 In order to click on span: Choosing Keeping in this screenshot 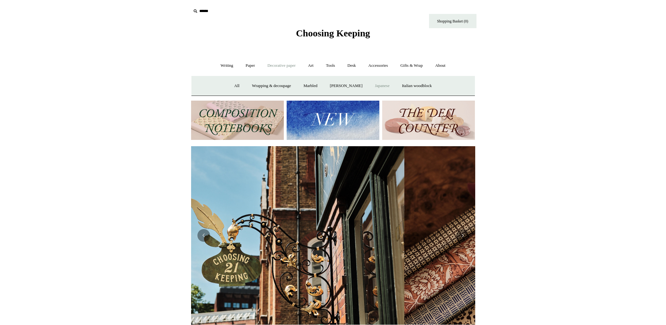, I will do `click(333, 33)`.